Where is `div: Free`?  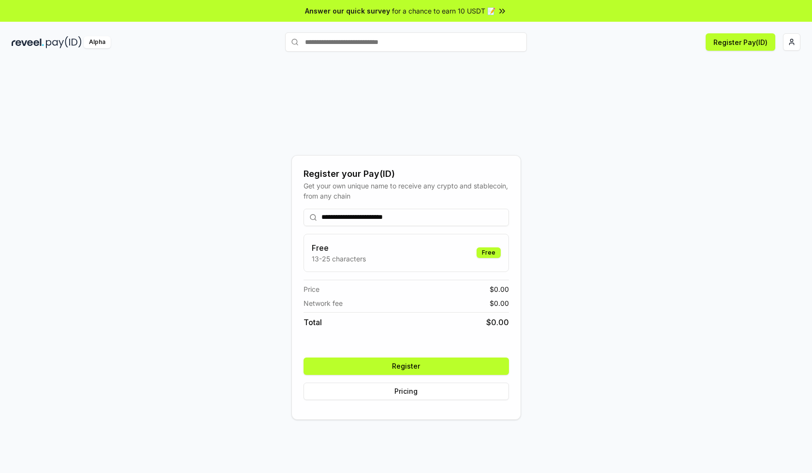 div: Free is located at coordinates (489, 253).